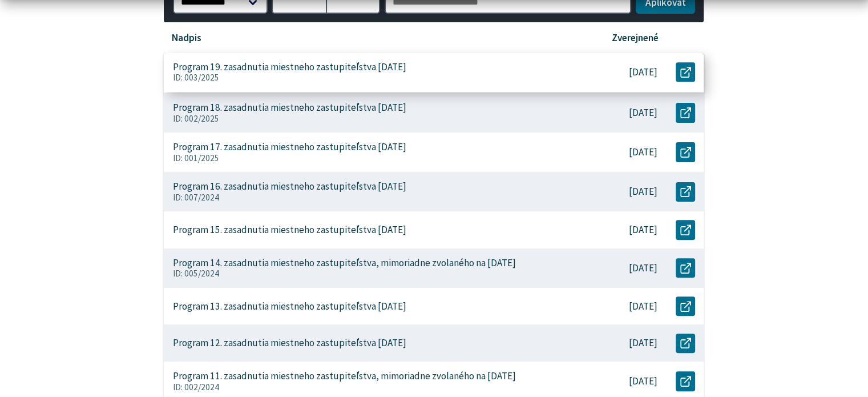 This screenshot has width=868, height=397. I want to click on p: ID: 002/2024, so click(375, 387).